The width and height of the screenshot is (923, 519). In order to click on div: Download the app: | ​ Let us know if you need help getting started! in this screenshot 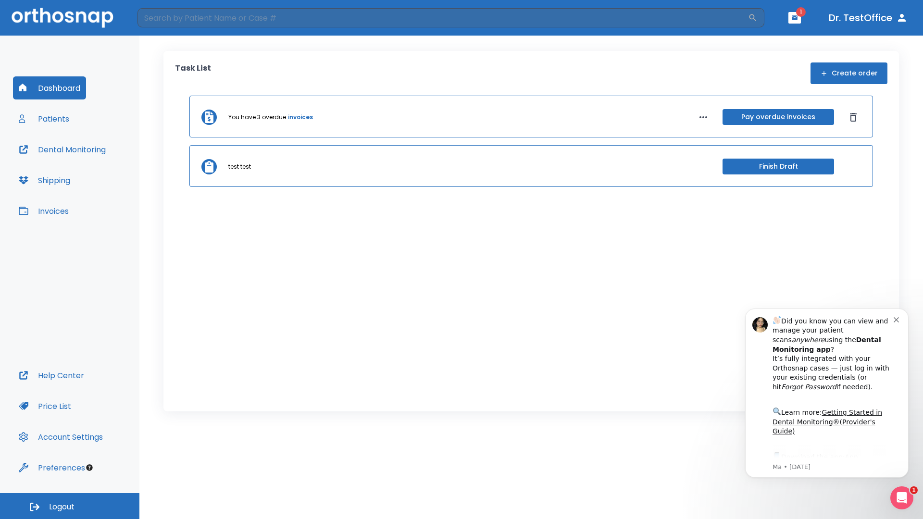, I will do `click(102, 179)`.